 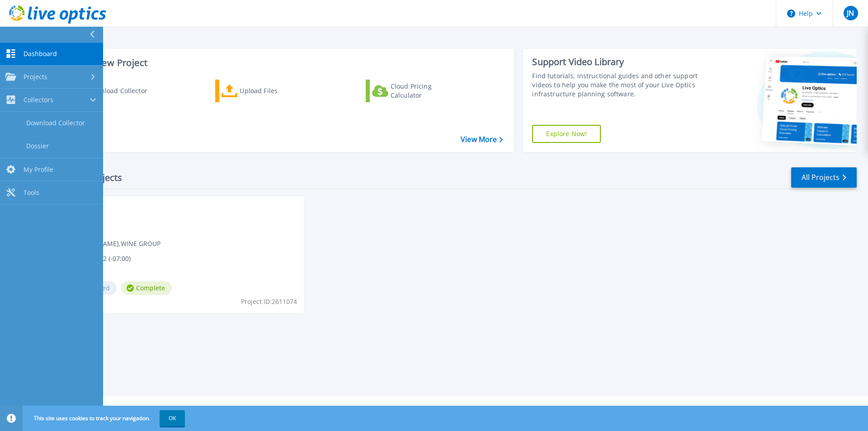 What do you see at coordinates (38, 170) in the screenshot?
I see `span: My Profile` at bounding box center [38, 170].